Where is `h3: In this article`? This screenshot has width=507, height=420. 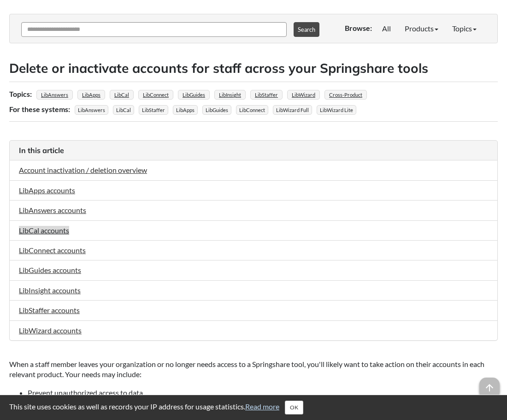
h3: In this article is located at coordinates (254, 150).